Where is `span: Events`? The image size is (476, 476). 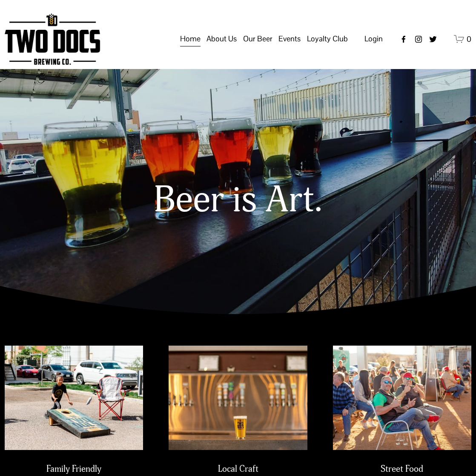 span: Events is located at coordinates (290, 39).